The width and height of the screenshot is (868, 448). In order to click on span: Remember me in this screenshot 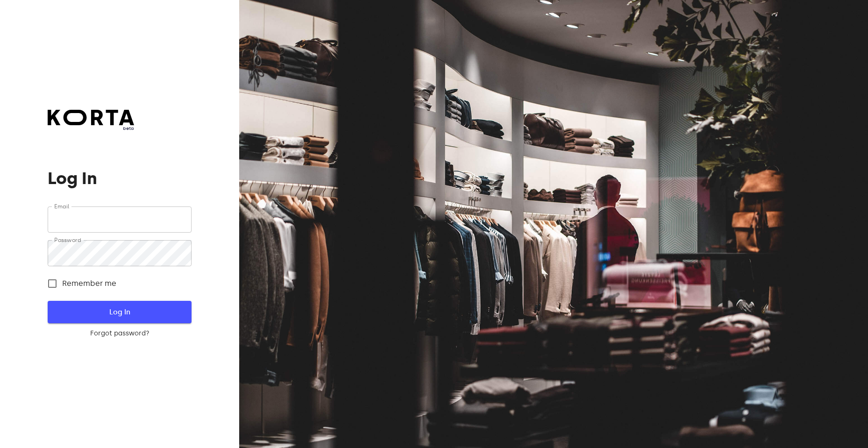, I will do `click(89, 283)`.